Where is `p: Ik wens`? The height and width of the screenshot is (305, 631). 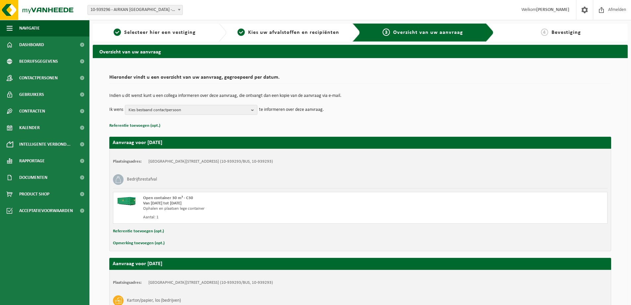 p: Ik wens is located at coordinates (116, 110).